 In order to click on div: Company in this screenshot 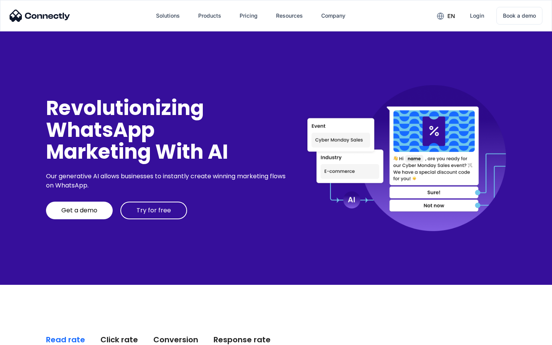, I will do `click(333, 16)`.